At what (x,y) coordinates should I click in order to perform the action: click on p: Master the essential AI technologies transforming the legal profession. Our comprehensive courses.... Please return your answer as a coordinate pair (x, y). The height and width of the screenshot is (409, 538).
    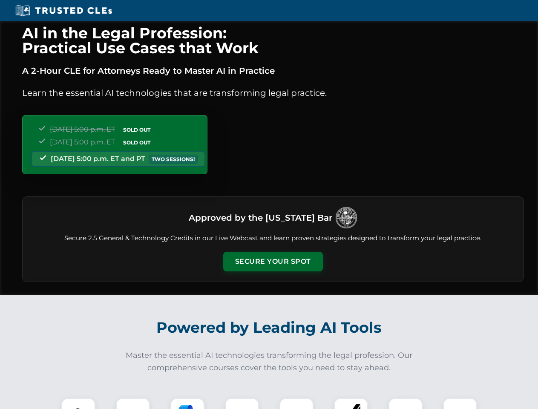
    Looking at the image, I should click on (269, 362).